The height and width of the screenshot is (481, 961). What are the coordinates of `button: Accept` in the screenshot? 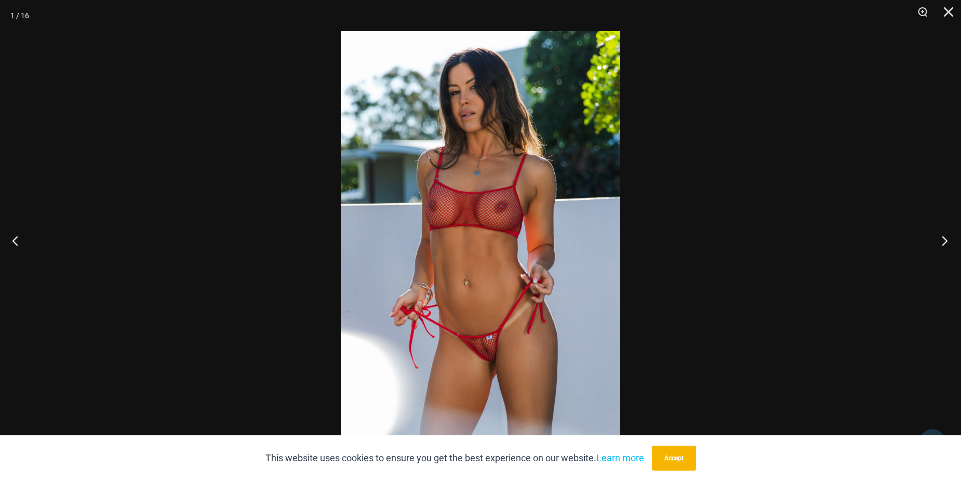 It's located at (674, 458).